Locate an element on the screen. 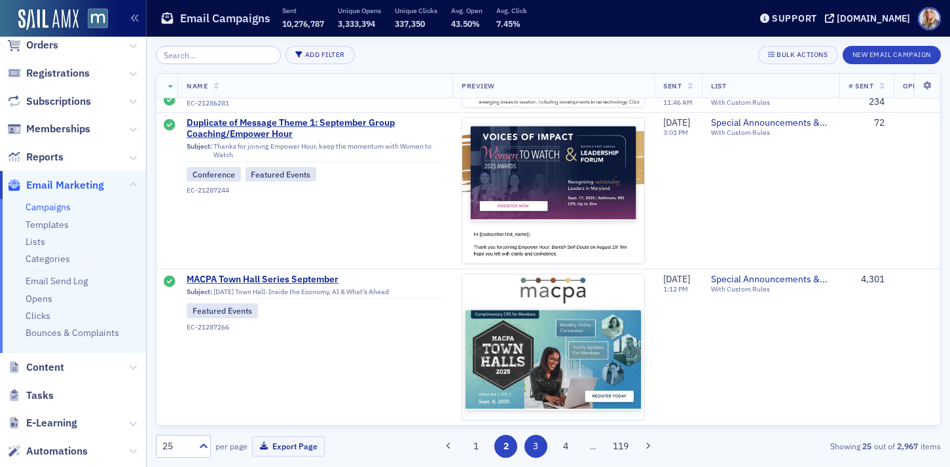  div: Support is located at coordinates (794, 18).